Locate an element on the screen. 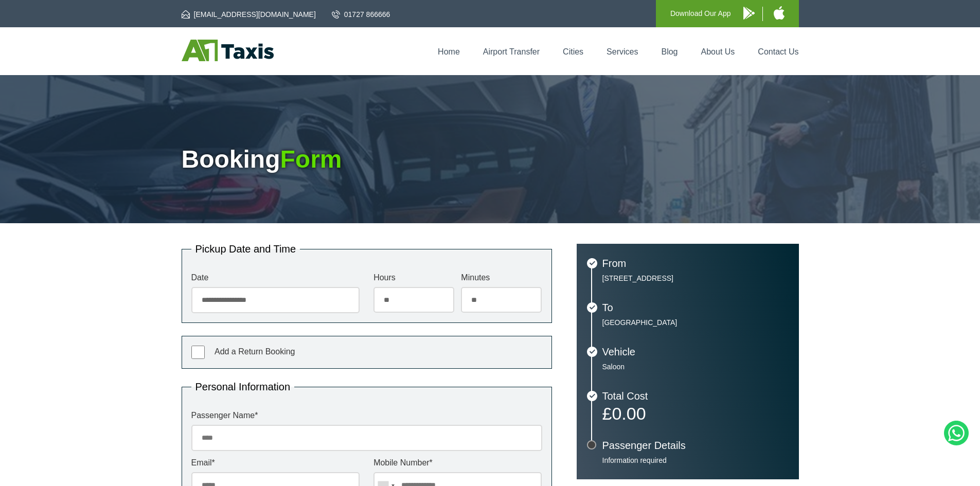 This screenshot has width=980, height=486. h3: From is located at coordinates (695, 263).